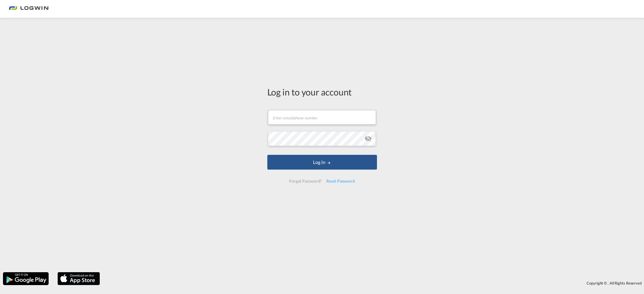 The image size is (644, 294). Describe the element at coordinates (340, 181) in the screenshot. I see `div: Reset Password` at that location.